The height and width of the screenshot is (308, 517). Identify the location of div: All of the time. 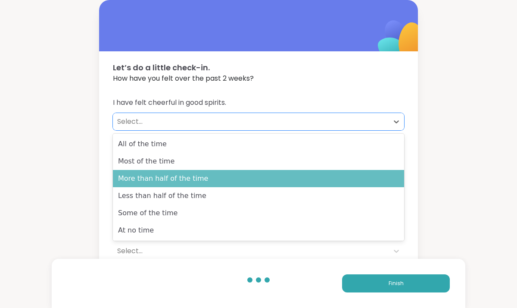
(259, 144).